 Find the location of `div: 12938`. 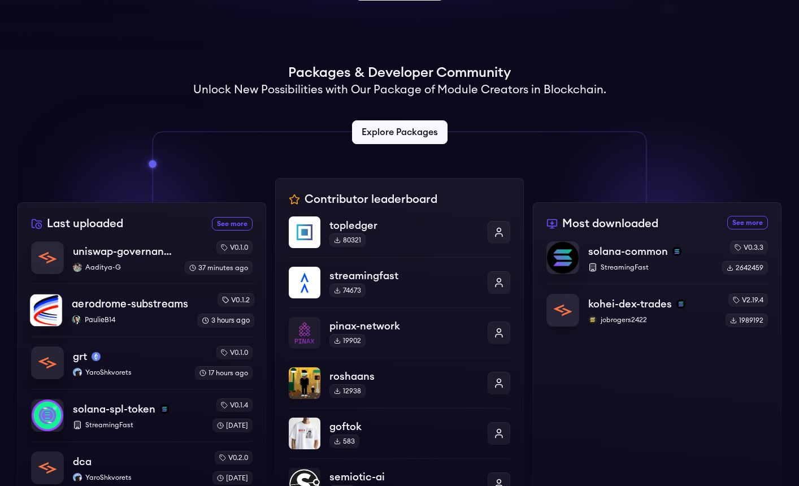

div: 12938 is located at coordinates (347, 391).